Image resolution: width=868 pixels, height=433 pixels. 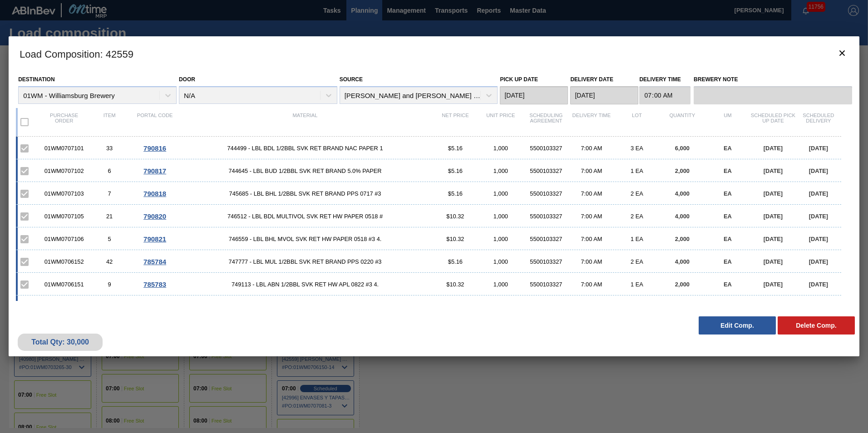 I want to click on div: Total Qty: 30,000, so click(x=60, y=342).